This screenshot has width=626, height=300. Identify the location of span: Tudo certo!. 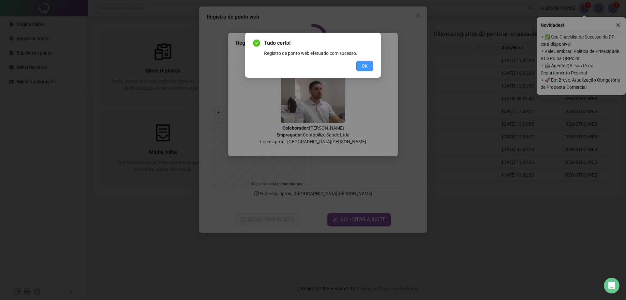
(319, 43).